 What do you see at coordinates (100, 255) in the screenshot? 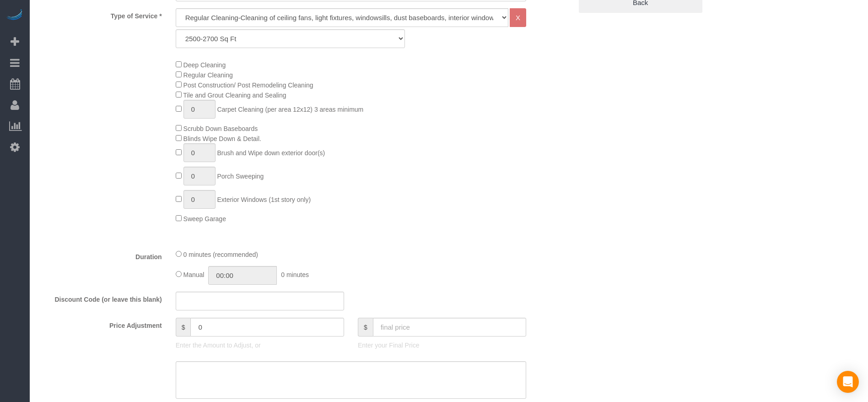
I see `label: Duration` at bounding box center [100, 255].